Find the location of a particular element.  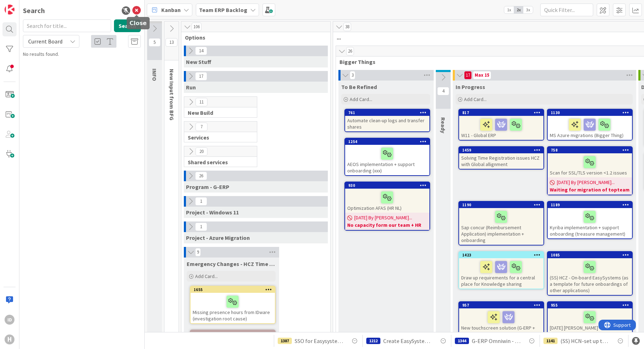

span: 11 is located at coordinates (202, 102).